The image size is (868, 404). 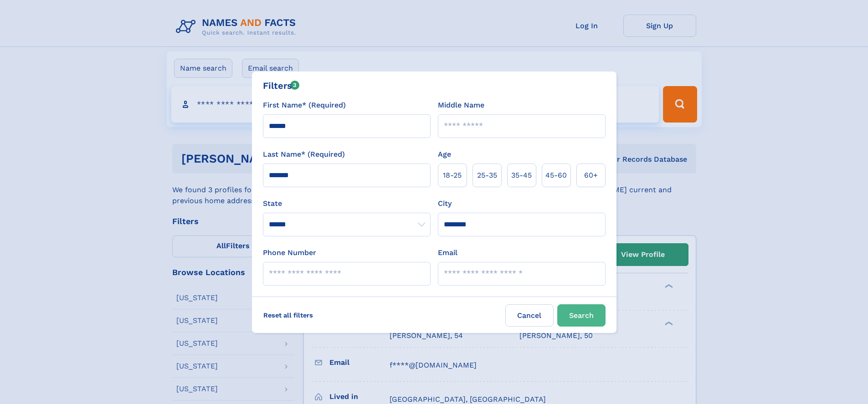 What do you see at coordinates (288, 315) in the screenshot?
I see `label: Reset all filters` at bounding box center [288, 315].